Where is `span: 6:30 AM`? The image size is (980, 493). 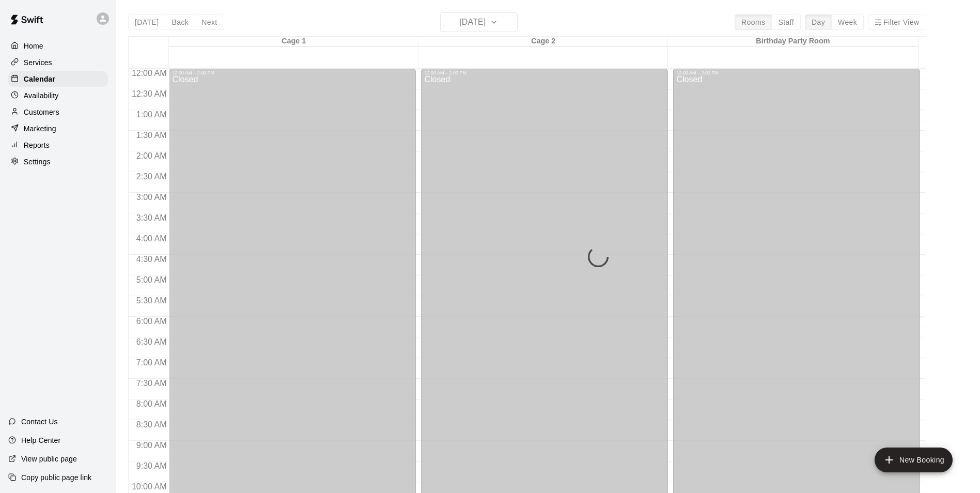
span: 6:30 AM is located at coordinates (151, 341).